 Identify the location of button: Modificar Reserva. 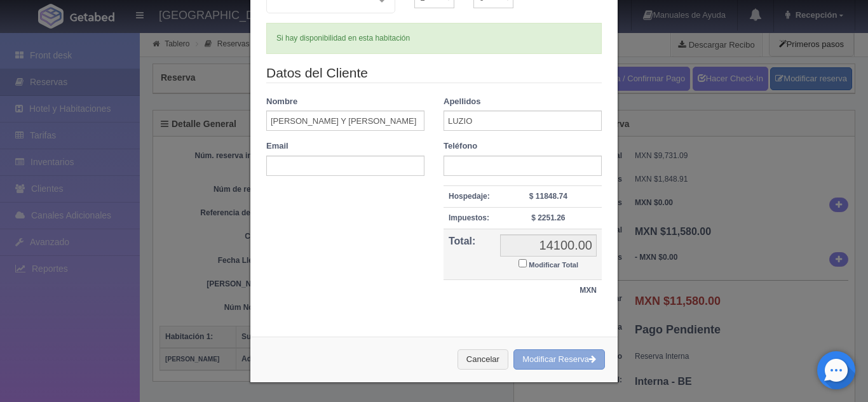
(559, 359).